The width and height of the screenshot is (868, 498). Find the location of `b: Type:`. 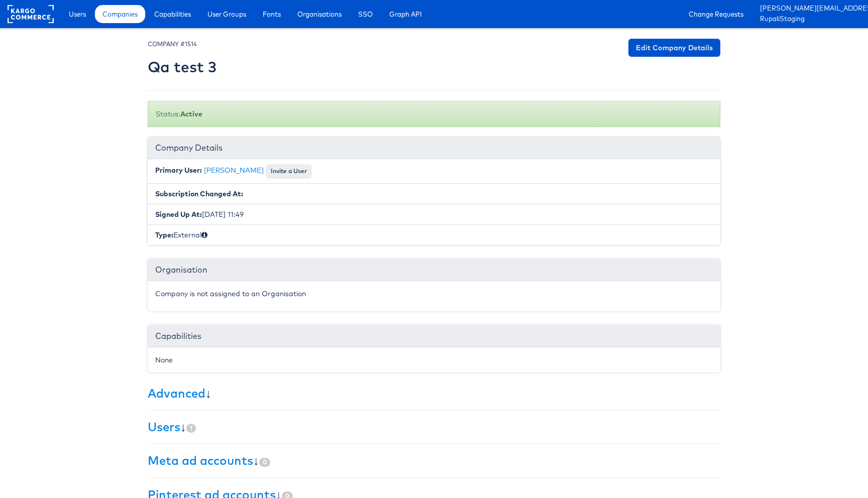

b: Type: is located at coordinates (164, 235).